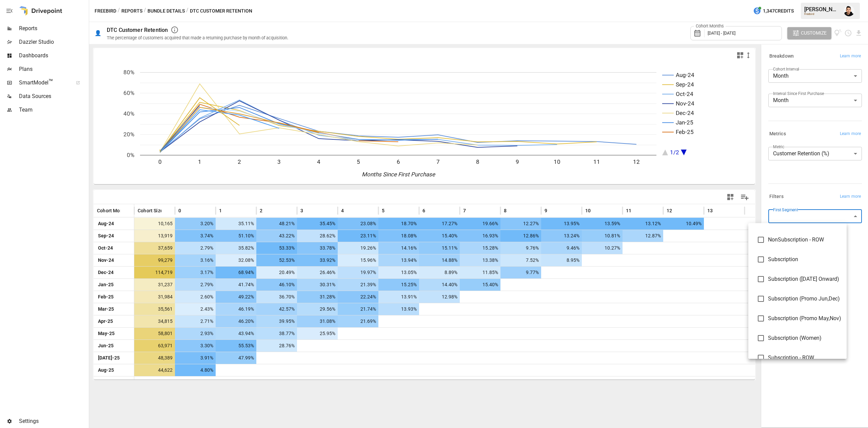 This screenshot has width=868, height=428. What do you see at coordinates (805, 260) in the screenshot?
I see `span: Subscription` at bounding box center [805, 260].